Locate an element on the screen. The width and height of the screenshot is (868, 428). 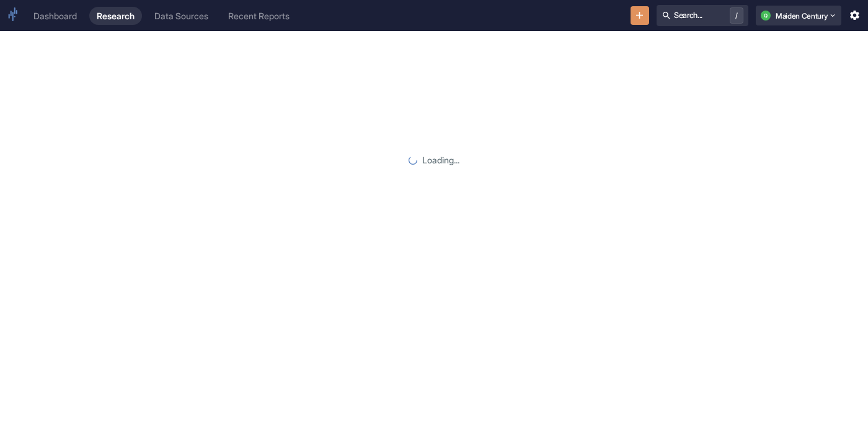
a: Data Sources is located at coordinates (182, 16).